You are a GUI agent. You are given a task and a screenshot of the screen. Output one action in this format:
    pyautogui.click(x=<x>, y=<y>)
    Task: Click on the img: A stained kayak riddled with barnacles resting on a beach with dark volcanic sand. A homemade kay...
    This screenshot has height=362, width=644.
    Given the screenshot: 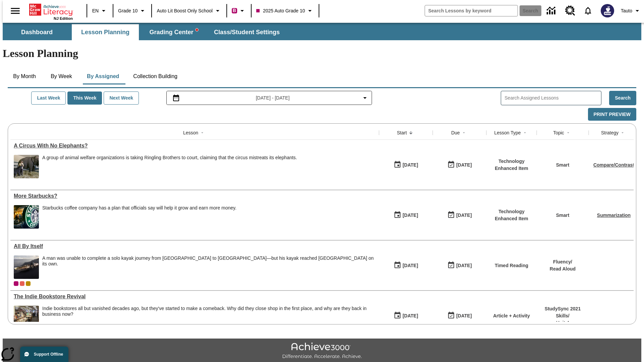 What is the action you would take?
    pyautogui.click(x=26, y=267)
    